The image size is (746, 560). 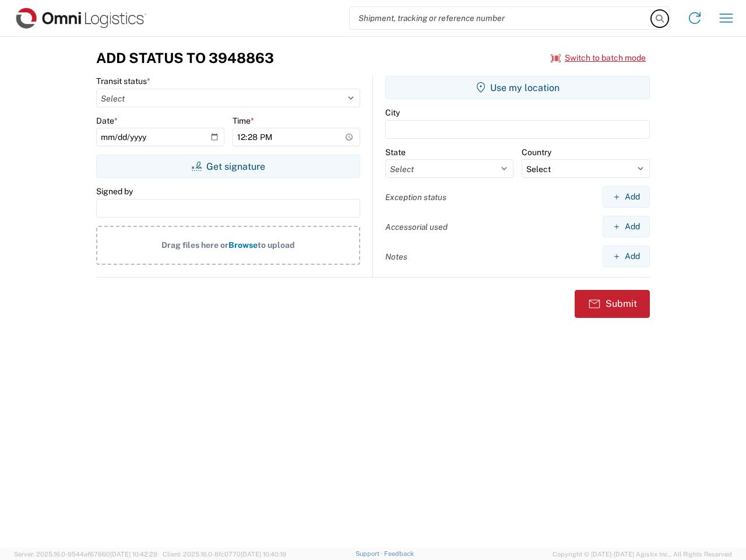 I want to click on label: State, so click(x=395, y=152).